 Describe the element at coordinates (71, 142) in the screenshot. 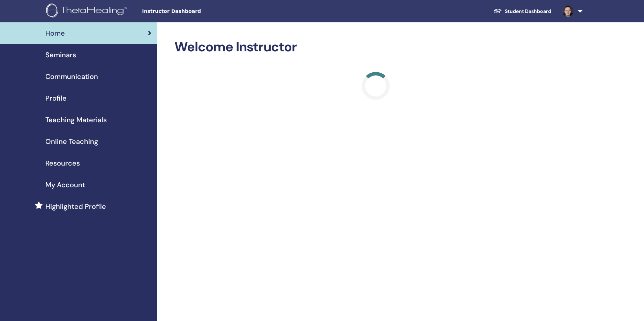

I see `span: Online Teaching` at that location.